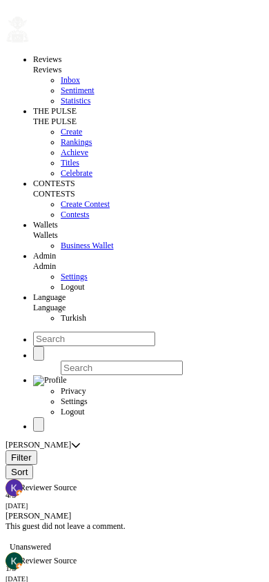 This screenshot has height=582, width=269. What do you see at coordinates (10, 568) in the screenshot?
I see `span: 1 / 5` at bounding box center [10, 568].